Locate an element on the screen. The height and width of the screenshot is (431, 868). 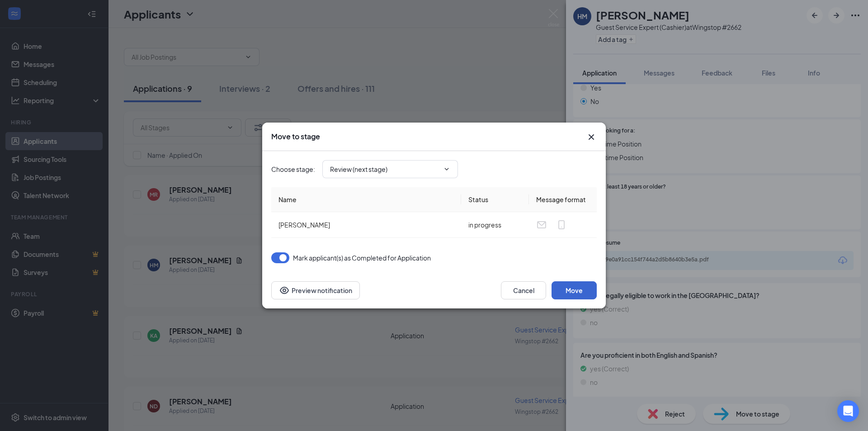
th: Message format is located at coordinates (563, 199).